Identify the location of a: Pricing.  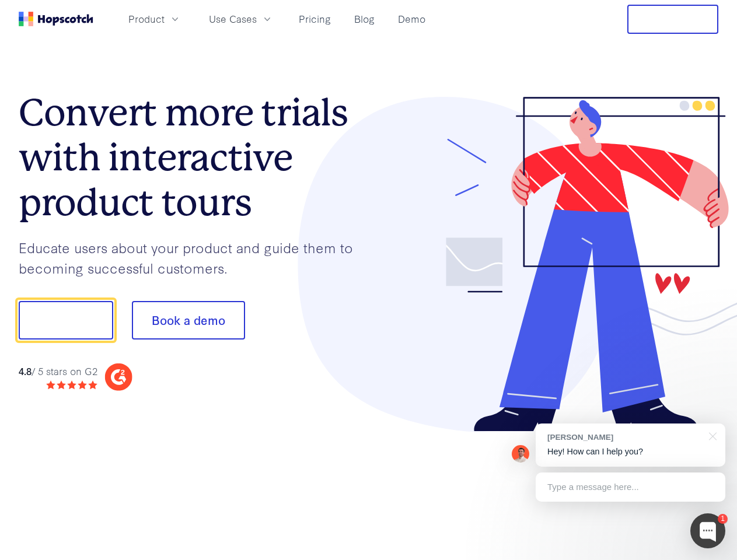
(314, 19).